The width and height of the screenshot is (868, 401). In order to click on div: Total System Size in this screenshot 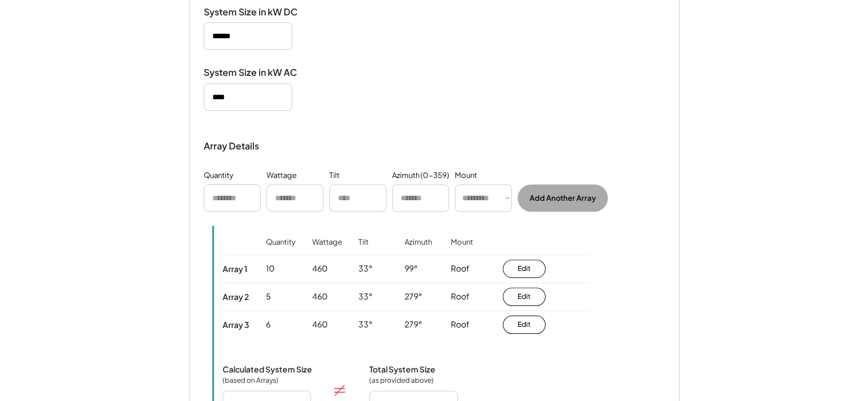, I will do `click(403, 369)`.